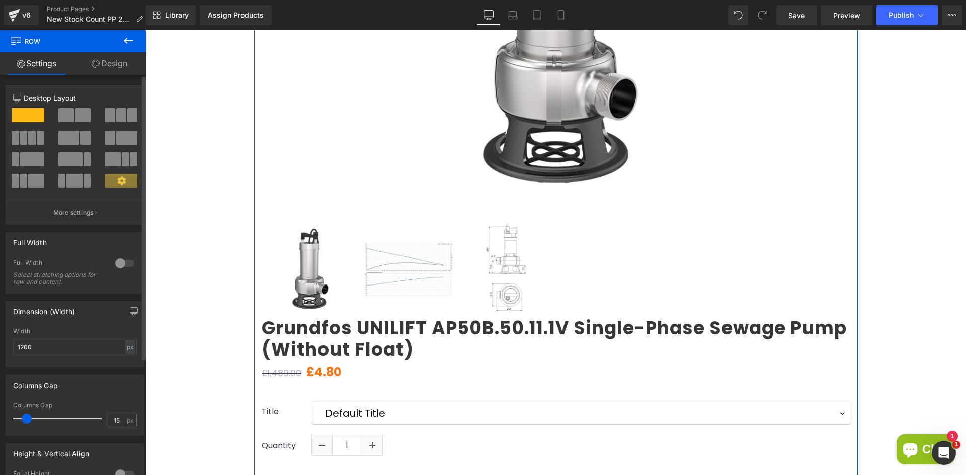 This screenshot has width=966, height=475. What do you see at coordinates (907, 15) in the screenshot?
I see `button: Publish` at bounding box center [907, 15].